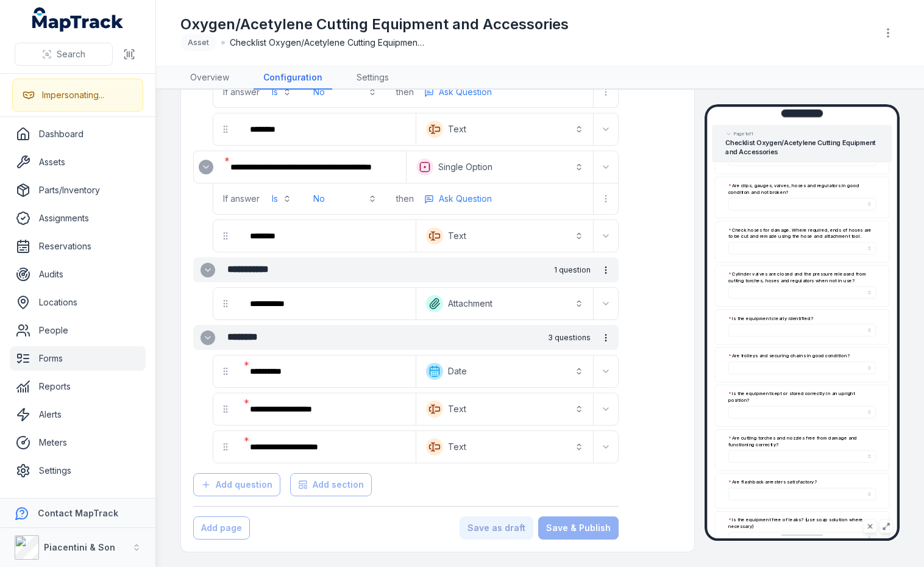  What do you see at coordinates (78, 302) in the screenshot?
I see `a: Locations` at bounding box center [78, 302].